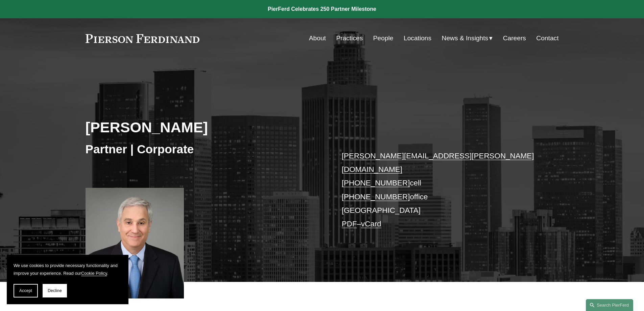  I want to click on h3: Partner | Corporate, so click(204, 149).